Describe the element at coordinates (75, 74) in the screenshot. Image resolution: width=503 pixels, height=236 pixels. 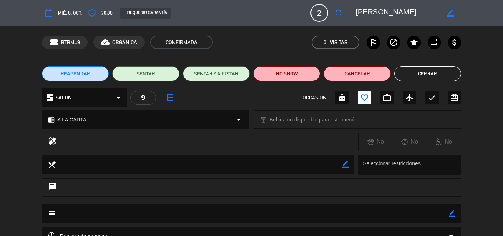
I see `button: REAGENDAR` at that location.